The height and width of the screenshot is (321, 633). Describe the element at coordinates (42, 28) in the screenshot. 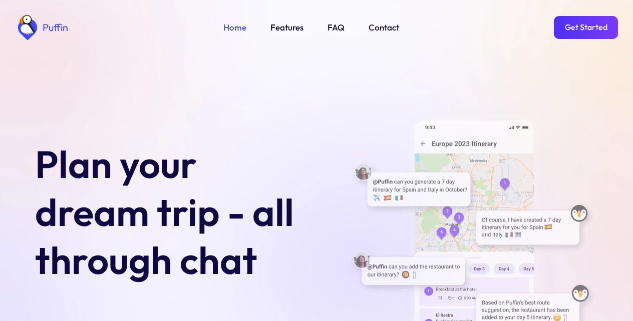

I see `a: home` at that location.